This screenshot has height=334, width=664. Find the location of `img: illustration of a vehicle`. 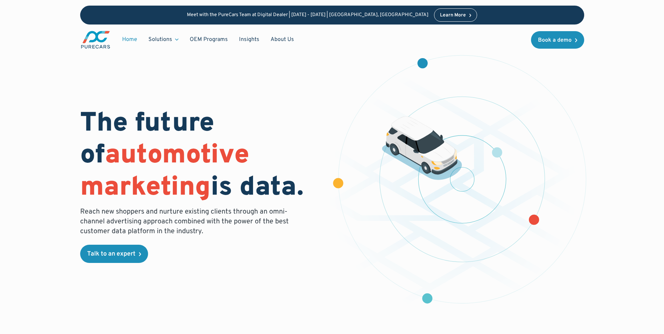

img: illustration of a vehicle is located at coordinates (422, 148).